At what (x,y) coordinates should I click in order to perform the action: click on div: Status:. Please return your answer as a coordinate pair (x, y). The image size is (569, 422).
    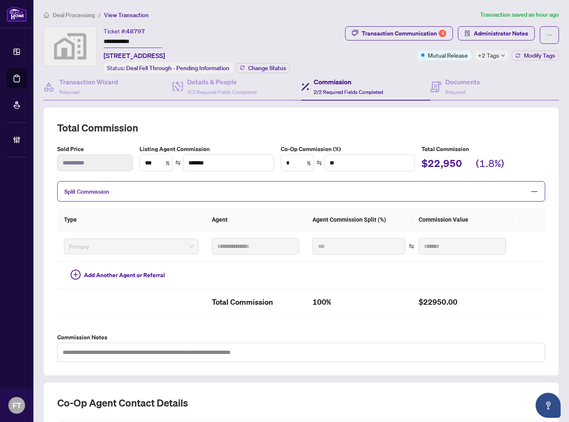
    Looking at the image, I should click on (168, 68).